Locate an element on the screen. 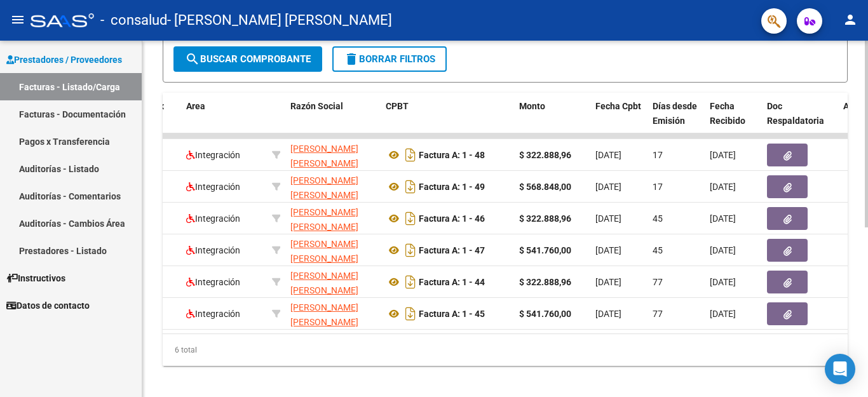  span: Monto is located at coordinates (532, 106).